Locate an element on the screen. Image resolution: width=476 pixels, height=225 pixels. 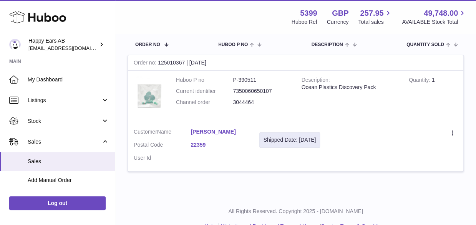
dd: 7350060650107 is located at coordinates (261, 91).